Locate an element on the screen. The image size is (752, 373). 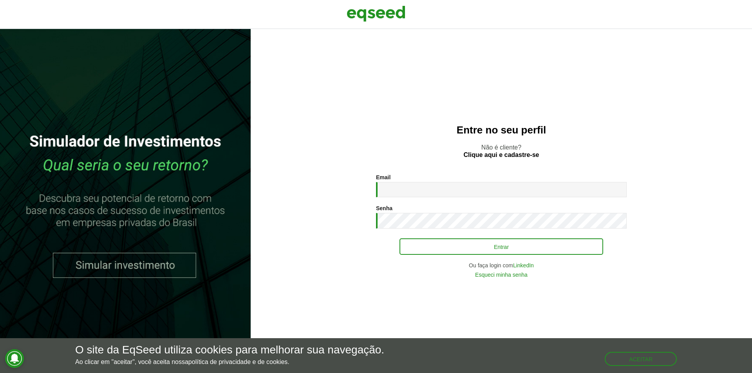
h2: Entre no seu perfil is located at coordinates (502, 130).